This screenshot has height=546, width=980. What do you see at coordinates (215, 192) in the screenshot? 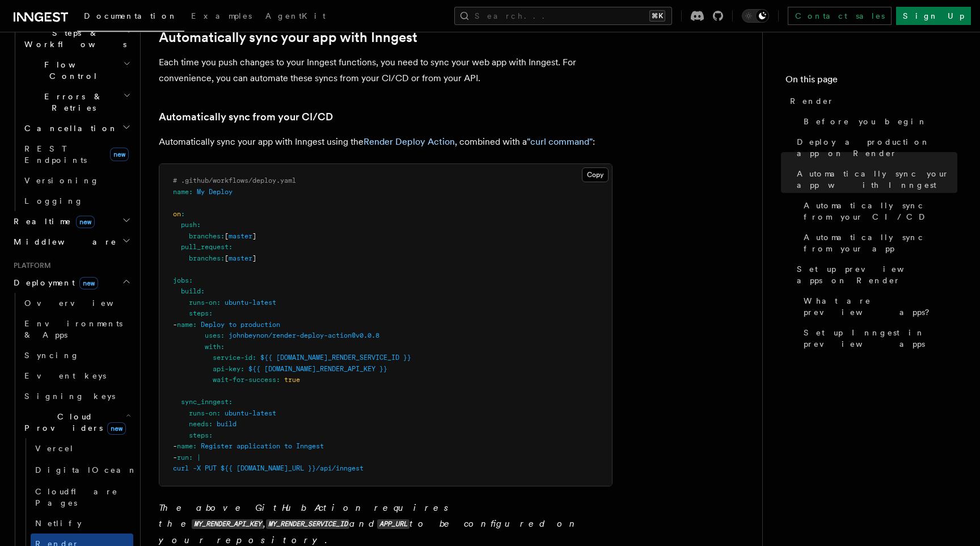
I see `span: My Deploy` at bounding box center [215, 192].